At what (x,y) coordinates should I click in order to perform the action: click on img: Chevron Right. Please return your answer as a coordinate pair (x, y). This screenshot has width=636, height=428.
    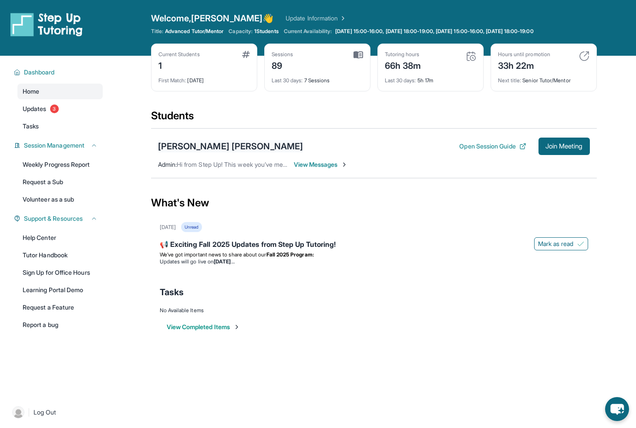
    Looking at the image, I should click on (342, 18).